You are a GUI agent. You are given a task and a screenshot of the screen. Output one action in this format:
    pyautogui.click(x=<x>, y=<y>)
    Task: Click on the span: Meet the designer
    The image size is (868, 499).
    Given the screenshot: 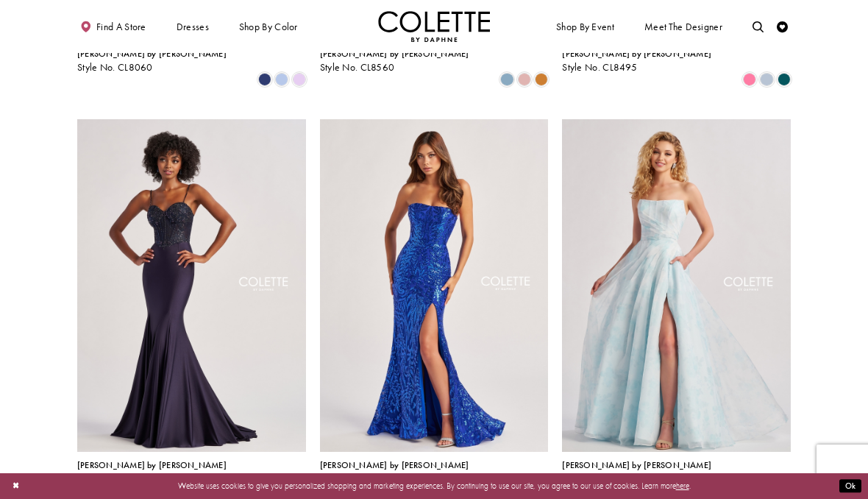 What is the action you would take?
    pyautogui.click(x=683, y=27)
    